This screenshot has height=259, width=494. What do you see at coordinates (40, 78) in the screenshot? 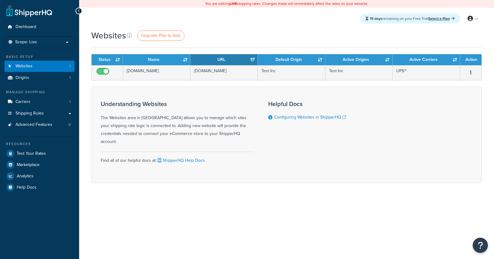
I see `a: Origins 1` at bounding box center [40, 78].